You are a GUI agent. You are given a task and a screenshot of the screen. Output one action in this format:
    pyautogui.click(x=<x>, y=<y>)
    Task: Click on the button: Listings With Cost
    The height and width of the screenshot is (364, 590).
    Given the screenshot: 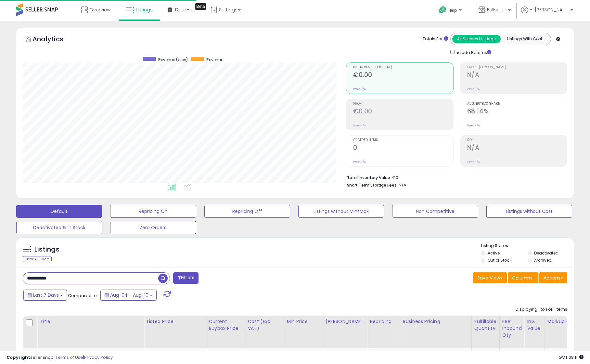 What is the action you would take?
    pyautogui.click(x=524, y=39)
    